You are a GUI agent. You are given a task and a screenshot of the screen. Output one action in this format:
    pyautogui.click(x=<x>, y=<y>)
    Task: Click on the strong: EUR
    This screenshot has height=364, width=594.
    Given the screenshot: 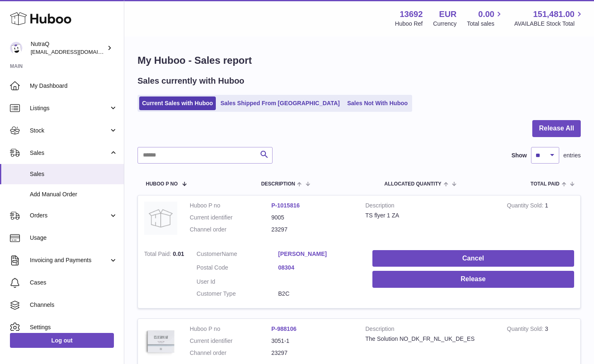 What is the action you would take?
    pyautogui.click(x=448, y=14)
    